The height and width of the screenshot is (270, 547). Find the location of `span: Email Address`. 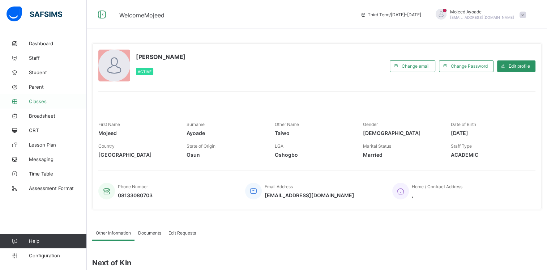

span: Email Address is located at coordinates (279, 186).